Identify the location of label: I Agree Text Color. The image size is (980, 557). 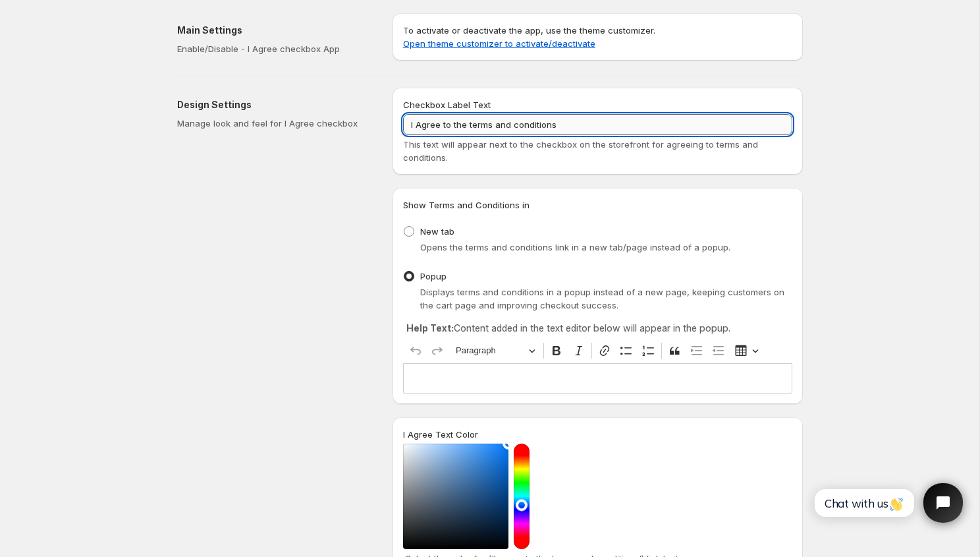
(440, 434).